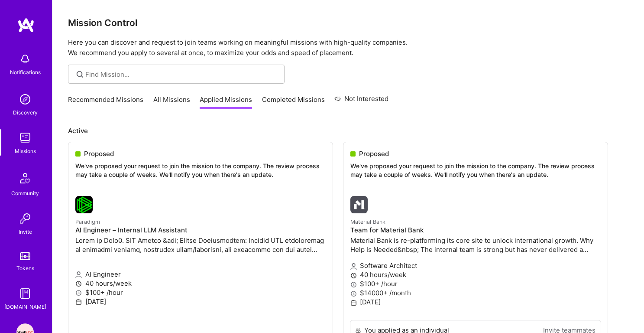 This screenshot has width=644, height=333. I want to click on a: Not Interested, so click(361, 102).